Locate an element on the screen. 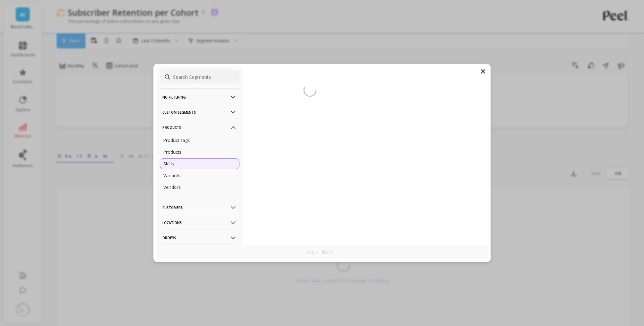 The height and width of the screenshot is (326, 644). p: Product Tags is located at coordinates (176, 140).